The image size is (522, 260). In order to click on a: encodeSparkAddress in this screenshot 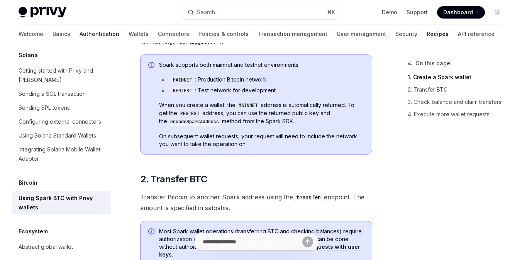, I will do `click(194, 121)`.